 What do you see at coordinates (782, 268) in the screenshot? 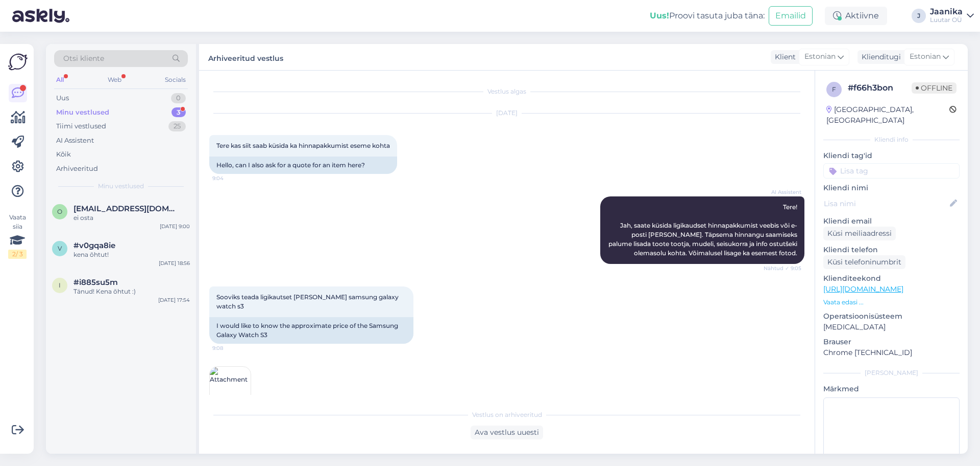
I see `span: Nähtud ✓ 9:05` at bounding box center [782, 268].